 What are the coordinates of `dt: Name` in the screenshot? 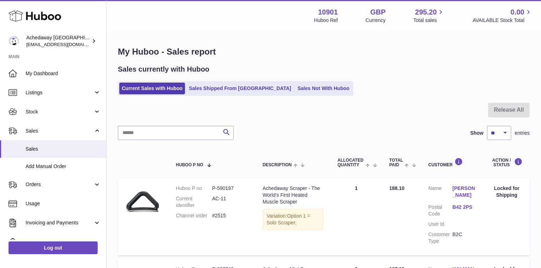 It's located at (441, 193).